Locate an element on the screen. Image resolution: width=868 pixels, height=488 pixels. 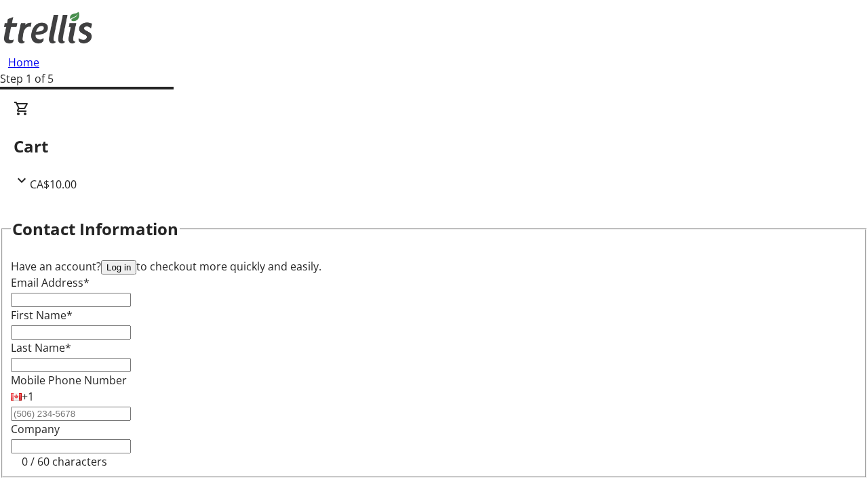
label: Email Address* is located at coordinates (51, 283).